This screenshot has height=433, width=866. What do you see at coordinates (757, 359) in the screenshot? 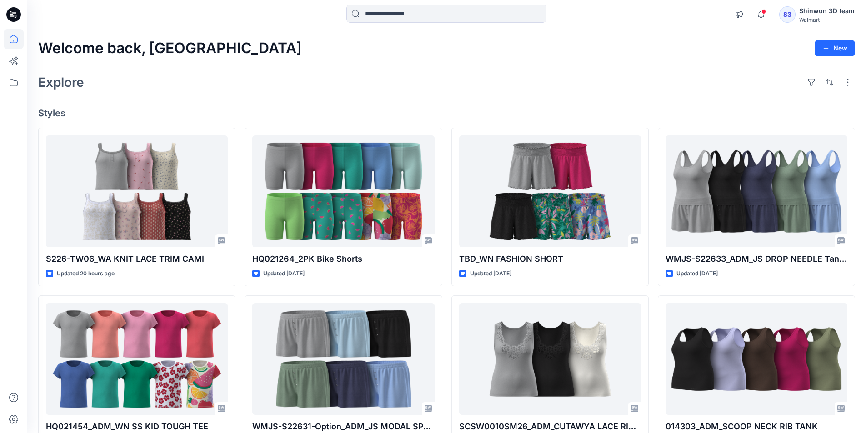
I see `a: 014303_ADM_SCOOP NECK RIB TANK` at bounding box center [757, 359].